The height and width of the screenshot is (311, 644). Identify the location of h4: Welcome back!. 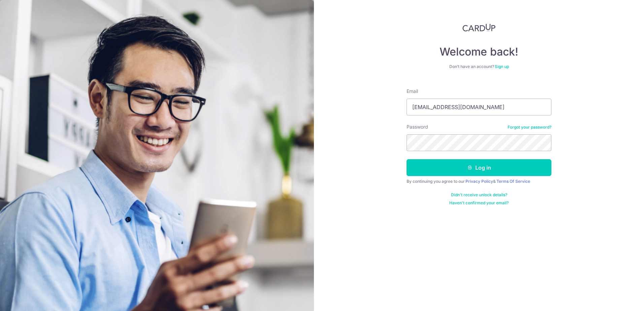
(479, 52).